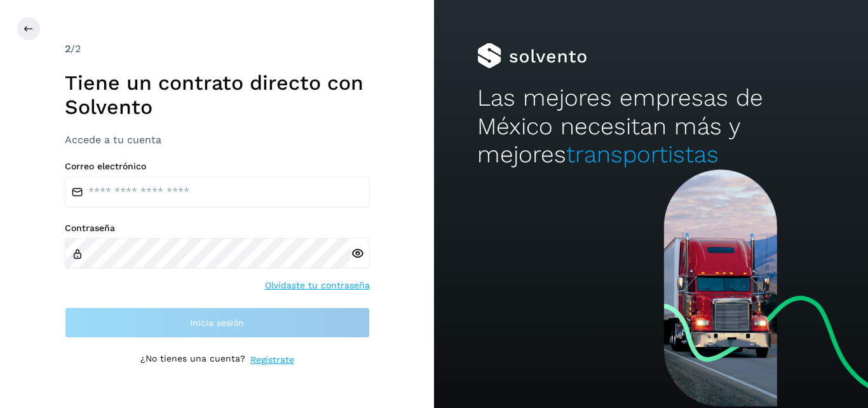 The width and height of the screenshot is (868, 408). I want to click on p: ¿No tienes una cuenta?, so click(193, 359).